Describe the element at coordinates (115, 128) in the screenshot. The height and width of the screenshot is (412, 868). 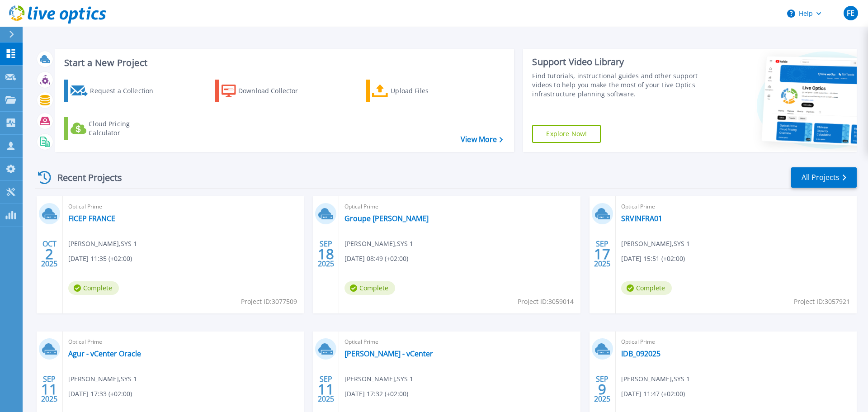
I see `a: Cloud Pricing Calculator` at that location.